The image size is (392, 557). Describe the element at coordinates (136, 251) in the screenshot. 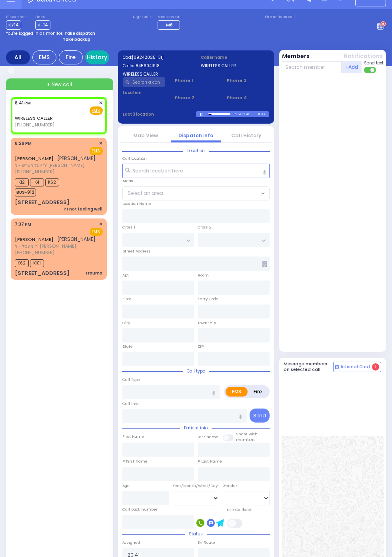

I see `label: Street Address` at that location.